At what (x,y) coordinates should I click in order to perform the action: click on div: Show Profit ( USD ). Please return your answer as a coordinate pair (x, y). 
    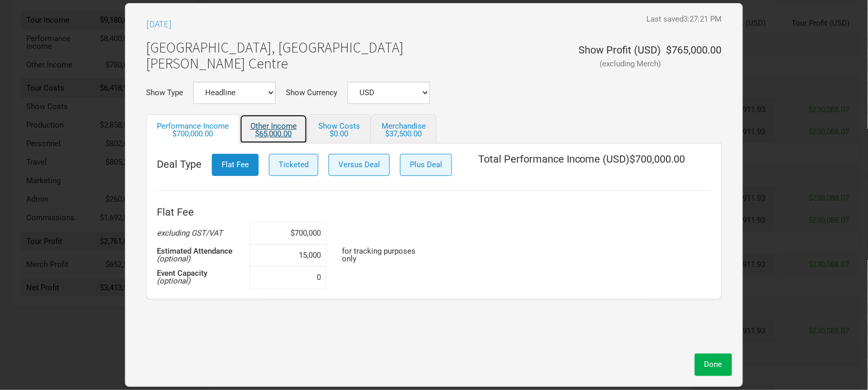
    Looking at the image, I should click on (621, 49).